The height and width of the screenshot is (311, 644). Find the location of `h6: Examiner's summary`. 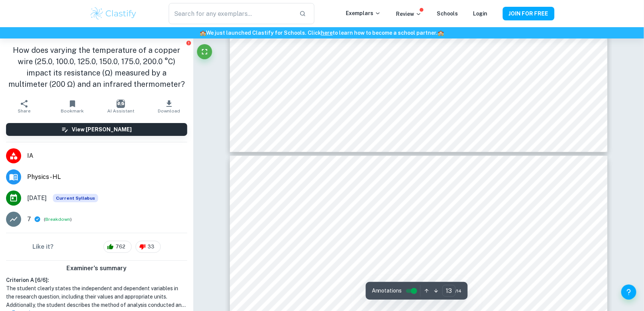

h6: Examiner's summary is located at coordinates (96, 268).